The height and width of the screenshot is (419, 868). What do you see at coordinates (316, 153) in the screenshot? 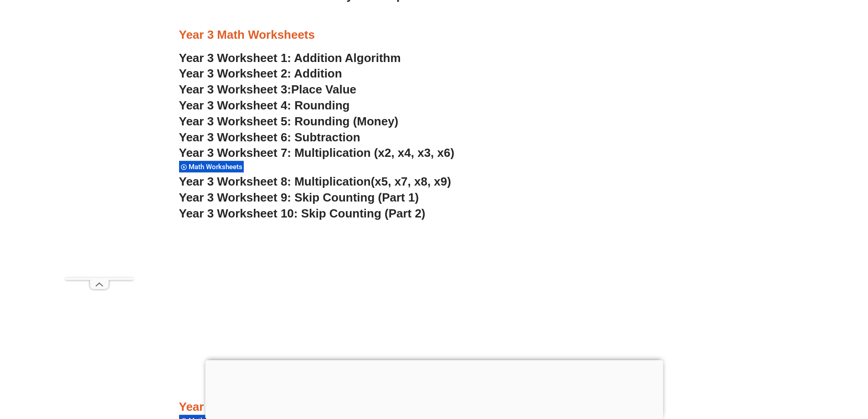
I see `span: Year 3 Worksheet 7: Multiplication (x2, x4, x3, x6)` at bounding box center [316, 153].